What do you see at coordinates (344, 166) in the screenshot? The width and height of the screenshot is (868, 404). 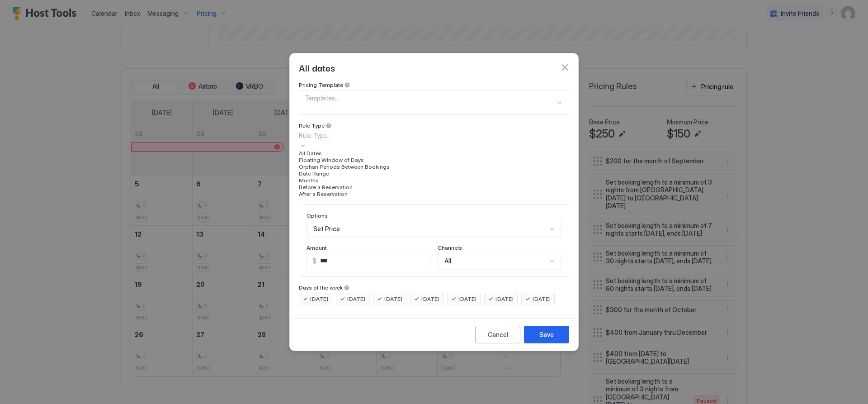 I see `span: Orphan Periods Between Bookings` at bounding box center [344, 166].